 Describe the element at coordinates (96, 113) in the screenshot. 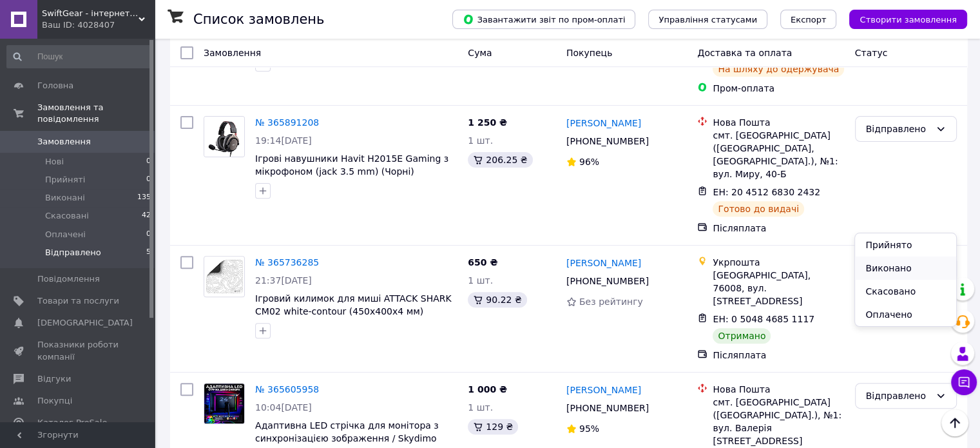

I see `span: Замовлення та повідомлення` at that location.